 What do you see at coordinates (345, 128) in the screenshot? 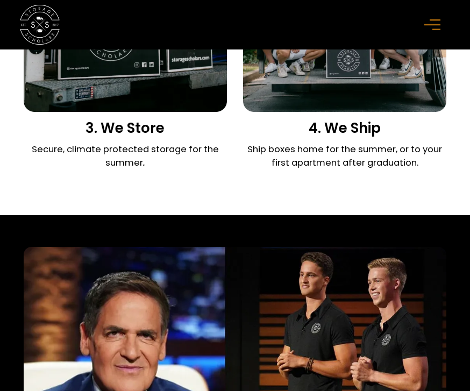
I see `h3: 4. We Ship` at bounding box center [345, 128].